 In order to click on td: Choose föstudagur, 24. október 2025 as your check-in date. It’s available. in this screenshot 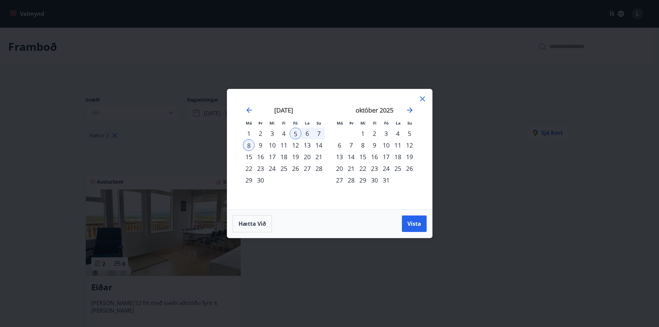, I will do `click(386, 169)`.